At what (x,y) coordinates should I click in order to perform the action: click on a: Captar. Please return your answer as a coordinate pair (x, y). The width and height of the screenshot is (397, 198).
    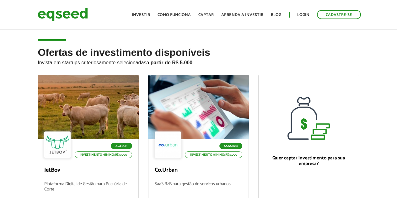
    Looking at the image, I should click on (206, 15).